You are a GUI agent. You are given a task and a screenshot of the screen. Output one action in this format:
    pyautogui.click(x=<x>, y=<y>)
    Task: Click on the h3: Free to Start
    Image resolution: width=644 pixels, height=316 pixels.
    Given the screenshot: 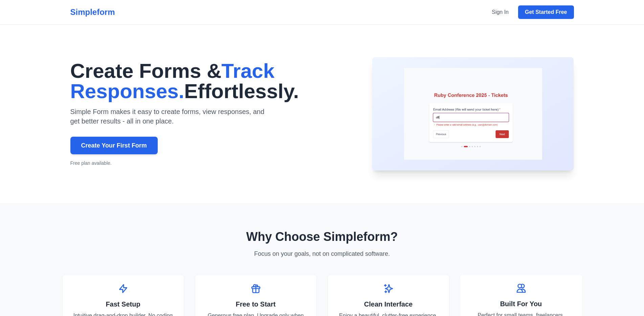 What is the action you would take?
    pyautogui.click(x=256, y=304)
    